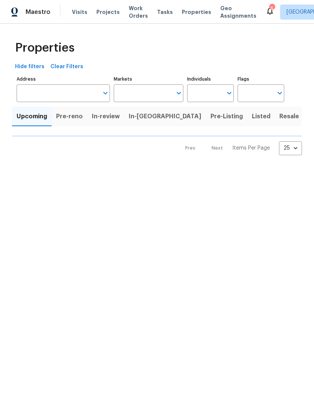 The image size is (314, 405). I want to click on label: Flags, so click(261, 79).